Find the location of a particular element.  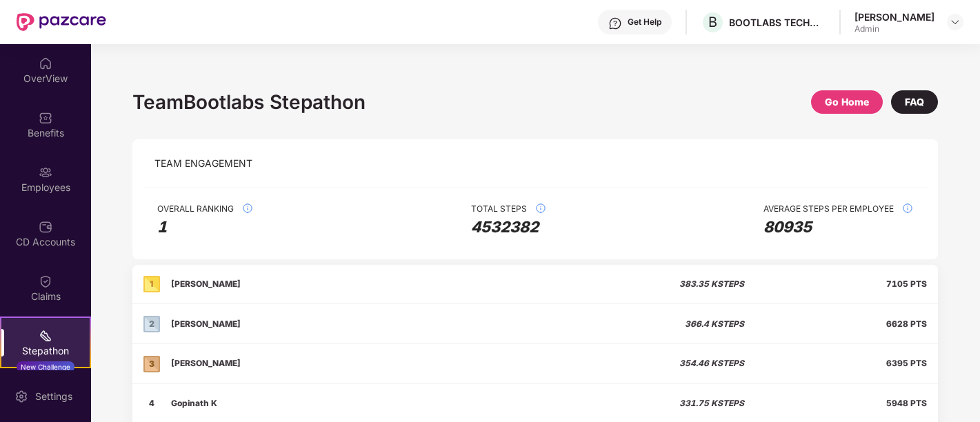

div: Admin is located at coordinates (895, 29).